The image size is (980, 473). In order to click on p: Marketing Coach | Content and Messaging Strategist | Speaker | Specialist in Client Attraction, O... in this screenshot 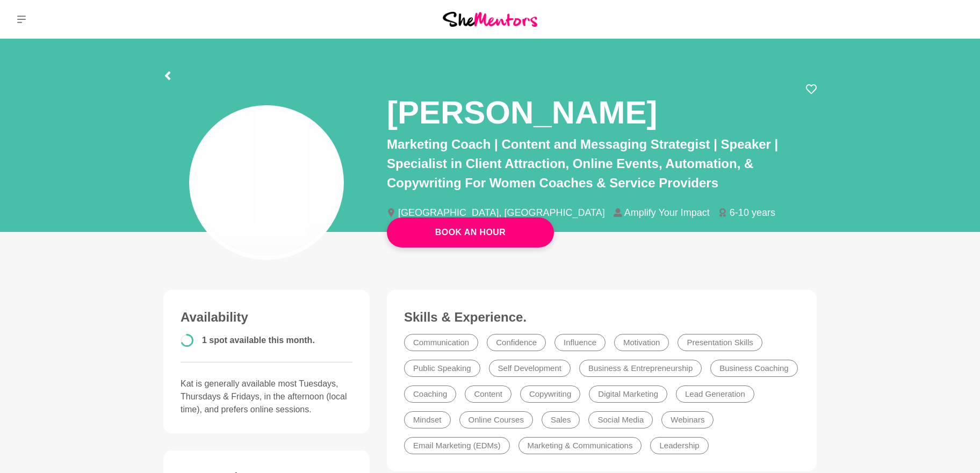, I will do `click(602, 164)`.